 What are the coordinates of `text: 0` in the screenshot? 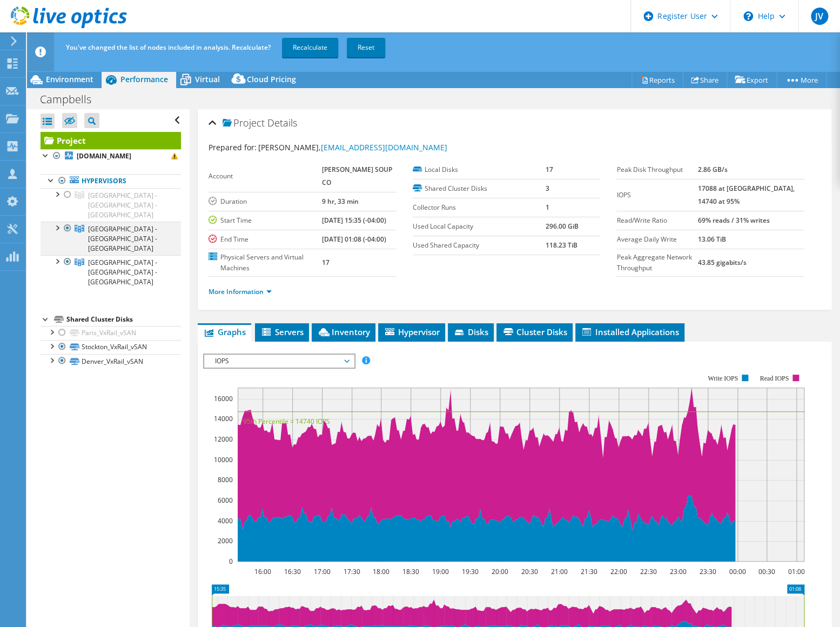 It's located at (231, 561).